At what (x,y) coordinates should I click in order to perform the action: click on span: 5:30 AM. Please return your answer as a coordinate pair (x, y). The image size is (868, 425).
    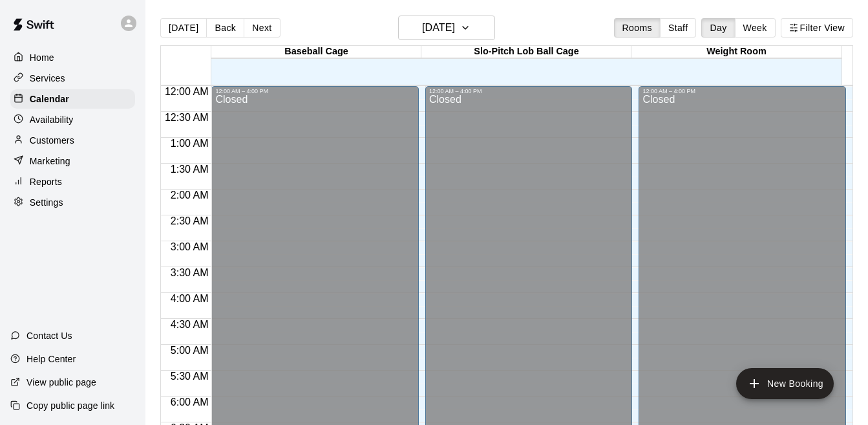
    Looking at the image, I should click on (189, 376).